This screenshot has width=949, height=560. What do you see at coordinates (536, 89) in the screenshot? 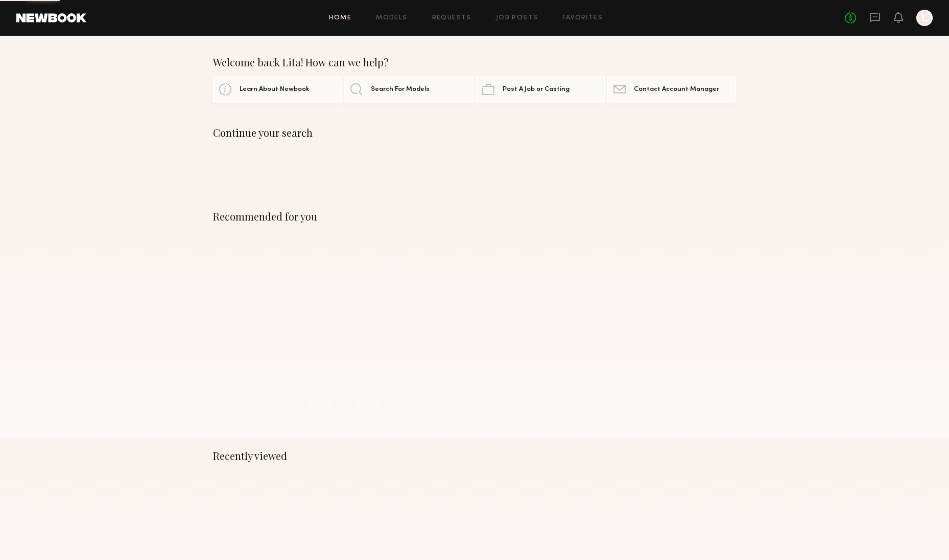
I see `span: Post A Job or Casting` at bounding box center [536, 89].